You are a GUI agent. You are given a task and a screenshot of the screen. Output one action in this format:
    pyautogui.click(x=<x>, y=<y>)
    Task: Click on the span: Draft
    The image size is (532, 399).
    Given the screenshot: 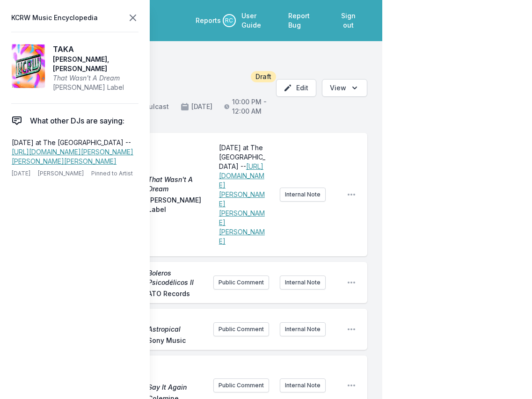 What is the action you would take?
    pyautogui.click(x=263, y=77)
    